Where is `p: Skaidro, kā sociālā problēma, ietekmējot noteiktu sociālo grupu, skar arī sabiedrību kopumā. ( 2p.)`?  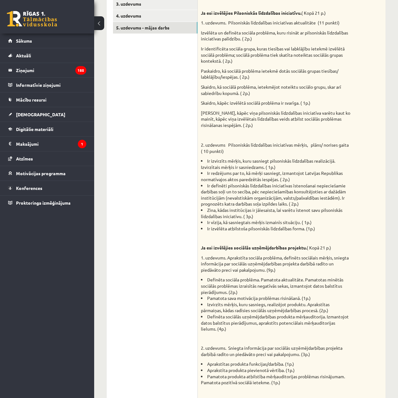
p: Skaidro, kā sociālā problēma, ietekmējot noteiktu sociālo grupu, skar arī sabiedrību kopumā. ( 2p.) is located at coordinates (276, 90).